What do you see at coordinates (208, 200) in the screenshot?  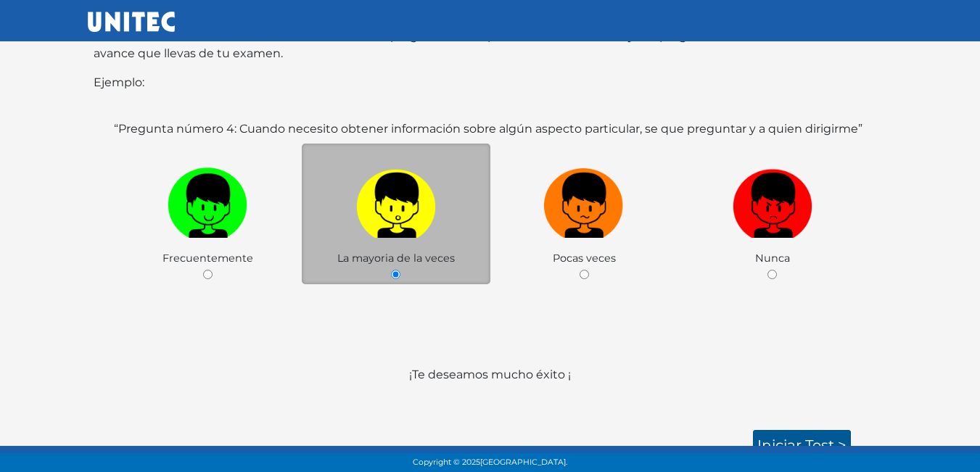 I see `img: v1.png` at bounding box center [208, 200].